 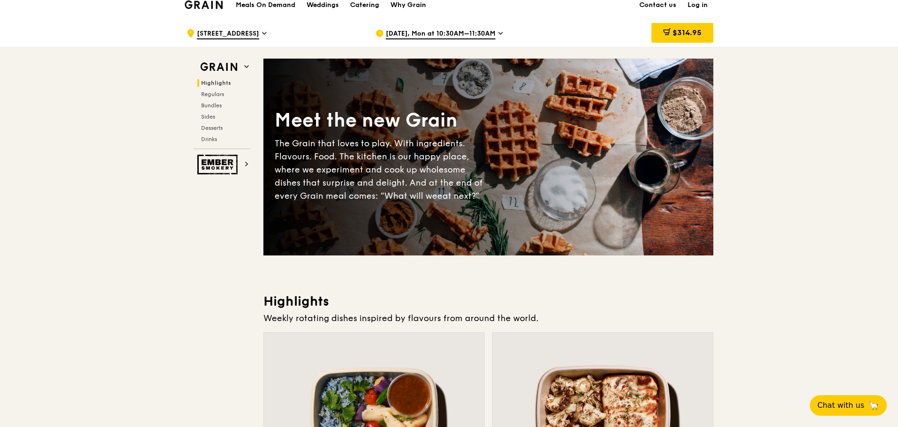 What do you see at coordinates (209, 139) in the screenshot?
I see `span: Drinks` at bounding box center [209, 139].